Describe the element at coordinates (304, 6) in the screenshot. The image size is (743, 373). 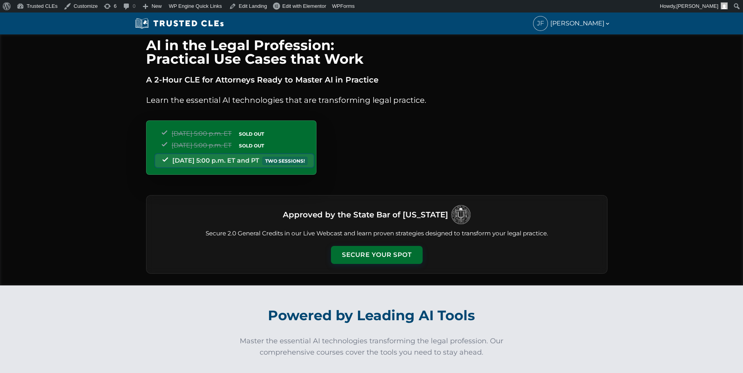
I see `span: Edit with Elementor` at that location.